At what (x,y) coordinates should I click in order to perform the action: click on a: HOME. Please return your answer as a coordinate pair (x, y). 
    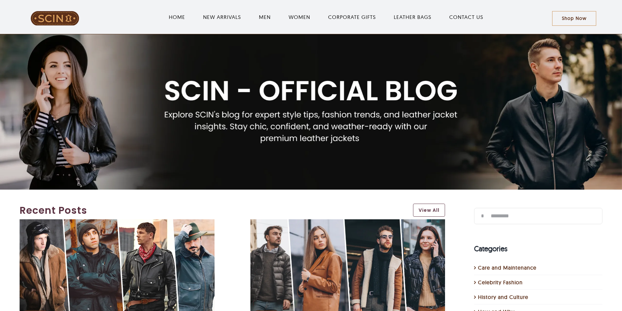
    Looking at the image, I should click on (177, 17).